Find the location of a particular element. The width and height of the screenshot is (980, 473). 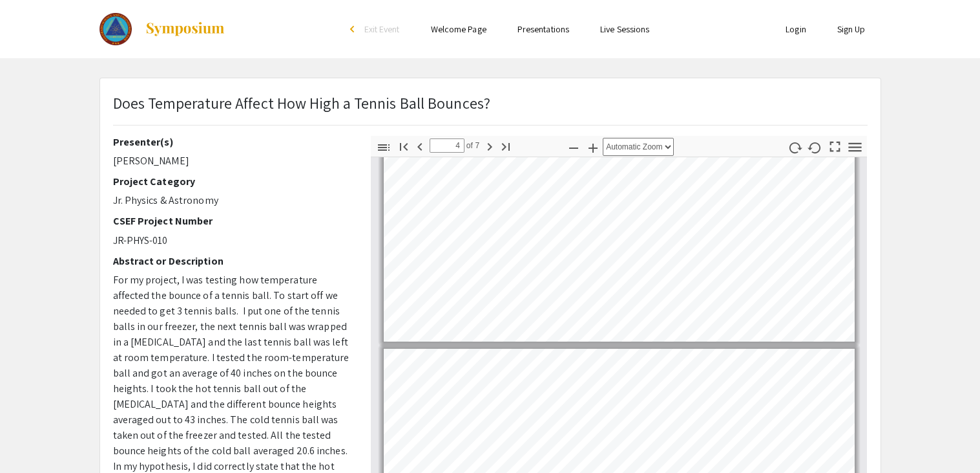

button: Go to Last Page is located at coordinates (506, 146).